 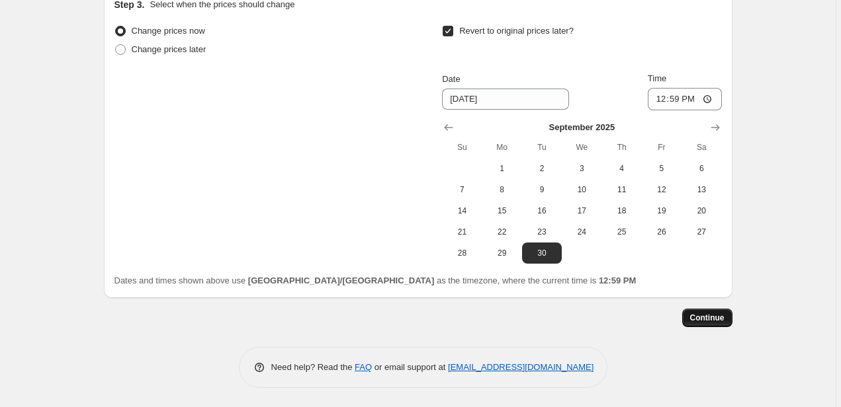 What do you see at coordinates (701, 169) in the screenshot?
I see `button: Saturday September 6 2025` at bounding box center [701, 169].